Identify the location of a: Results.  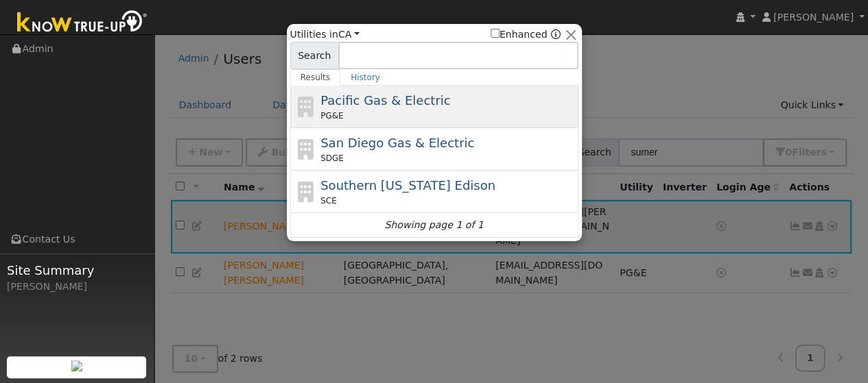
(316, 77).